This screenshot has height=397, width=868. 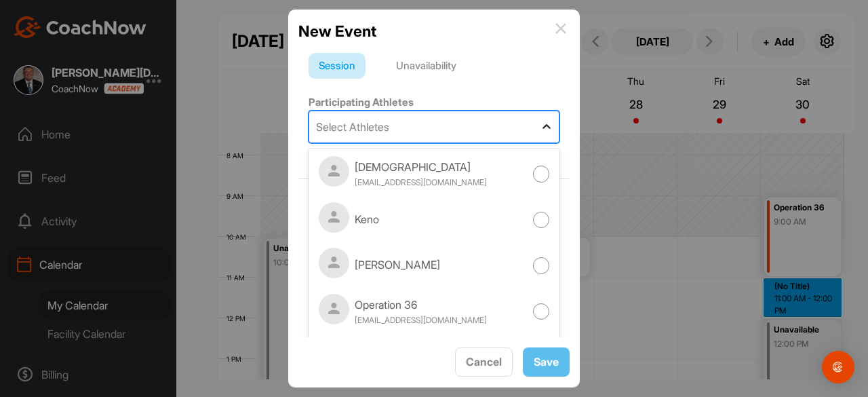 I want to click on div: + Invite New Athlete, so click(x=434, y=155).